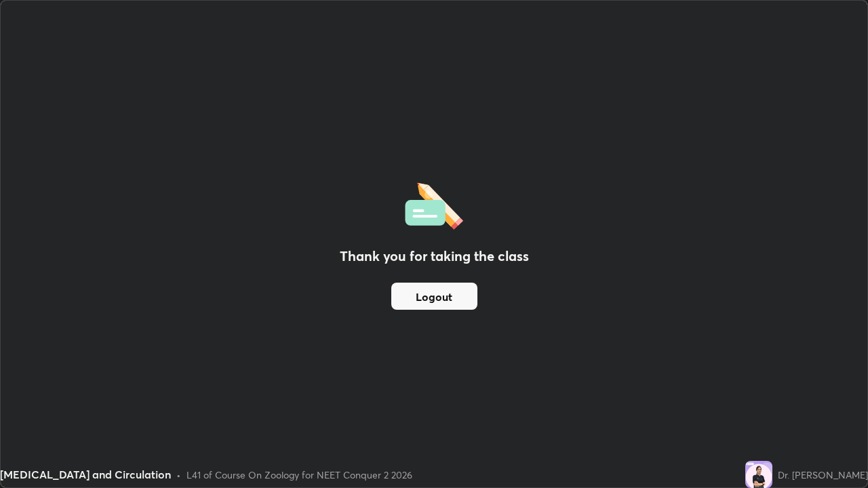  What do you see at coordinates (299, 474) in the screenshot?
I see `div: L41 of Course On Zoology for NEET Conquer 2 2026` at bounding box center [299, 474].